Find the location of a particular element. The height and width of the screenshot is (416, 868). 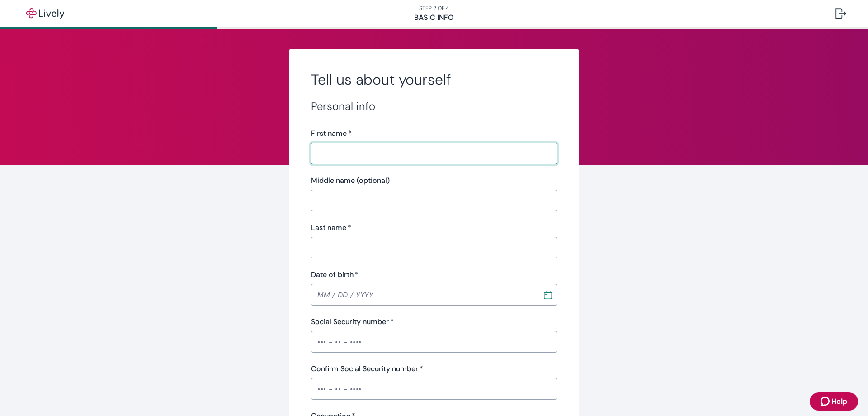

label: Date of birth is located at coordinates (335, 274).